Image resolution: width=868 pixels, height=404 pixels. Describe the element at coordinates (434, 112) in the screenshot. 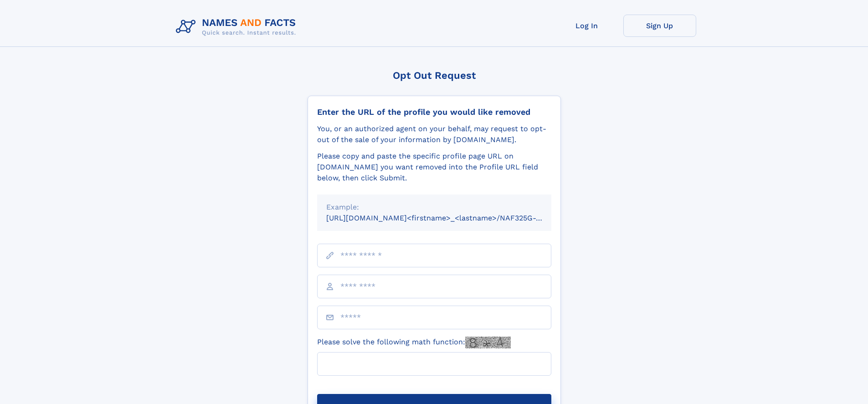

I see `div: Enter the URL of the profile you would like removed` at that location.